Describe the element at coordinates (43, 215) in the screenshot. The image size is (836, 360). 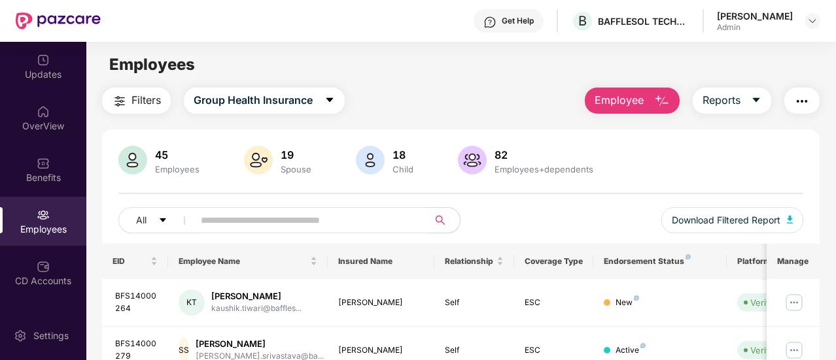
I see `img: svg+xml;base64,PHN2ZyBpZD0iRW1wbG95ZWVzIiB4bWxucz0iaHR0cDovL3d3dy53My5vcmcvMjAwMC9zdmciIHdpZHRoPS...` at that location.